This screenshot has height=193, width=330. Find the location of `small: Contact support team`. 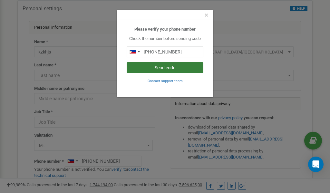

small: Contact support team is located at coordinates (165, 81).